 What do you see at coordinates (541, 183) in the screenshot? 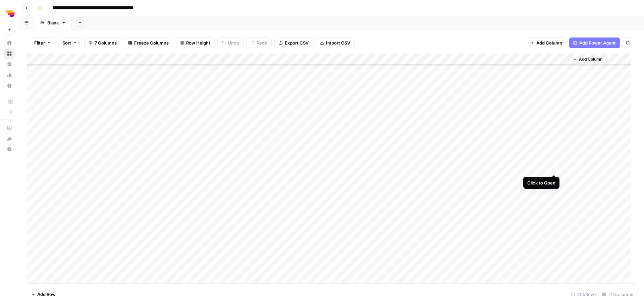
I see `div: Click to Open` at bounding box center [541, 183].